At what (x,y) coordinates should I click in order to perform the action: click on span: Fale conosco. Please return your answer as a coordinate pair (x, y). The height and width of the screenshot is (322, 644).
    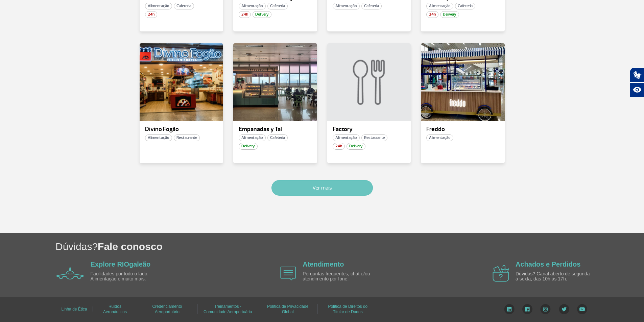
    Looking at the image, I should click on (130, 246).